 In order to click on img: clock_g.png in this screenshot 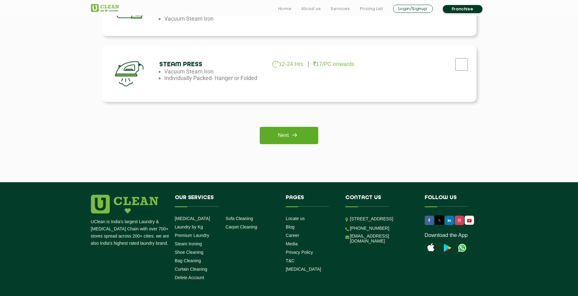, I will do `click(275, 64)`.